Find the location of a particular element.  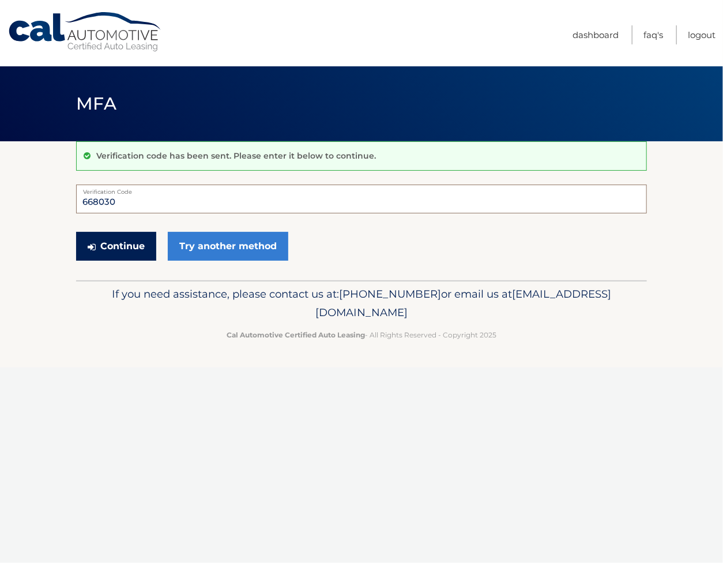

a: Dashboard is located at coordinates (596, 35).